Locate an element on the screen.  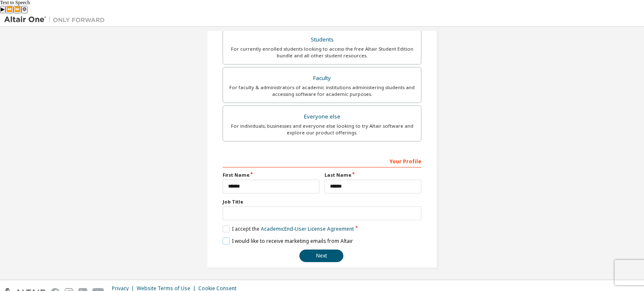
div: Students is located at coordinates (322, 40).